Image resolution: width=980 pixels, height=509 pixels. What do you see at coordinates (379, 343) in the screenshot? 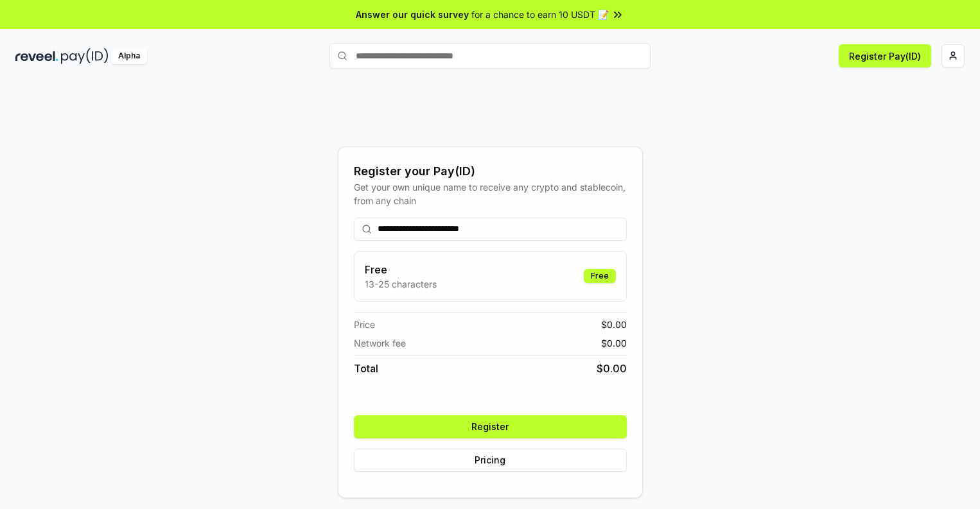
I see `span: Network fee` at bounding box center [379, 343].